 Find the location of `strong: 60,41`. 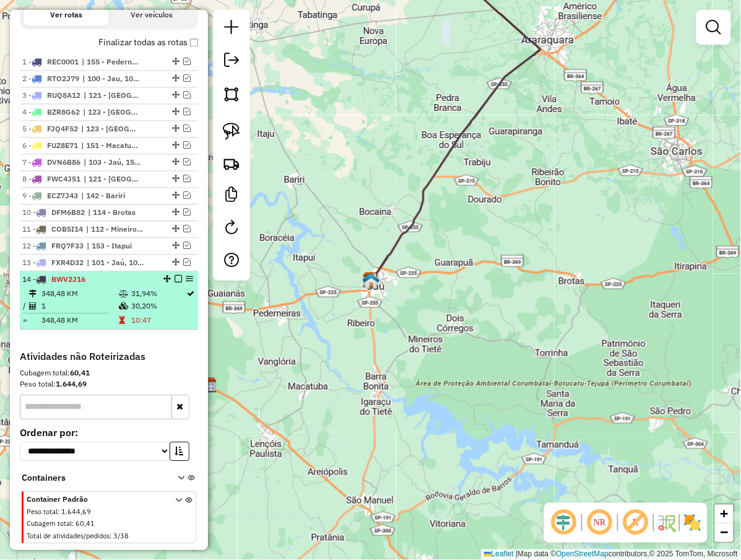

strong: 60,41 is located at coordinates (80, 373).